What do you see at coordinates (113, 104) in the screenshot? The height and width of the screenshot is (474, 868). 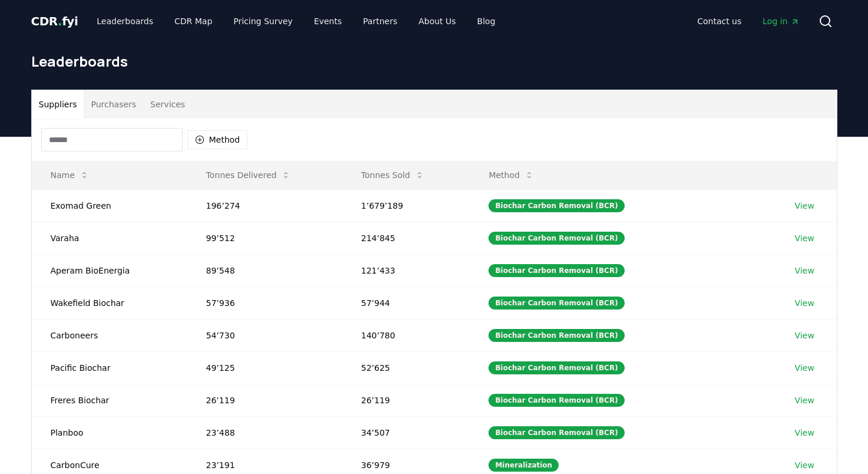 I see `button: Purchasers` at bounding box center [113, 104].